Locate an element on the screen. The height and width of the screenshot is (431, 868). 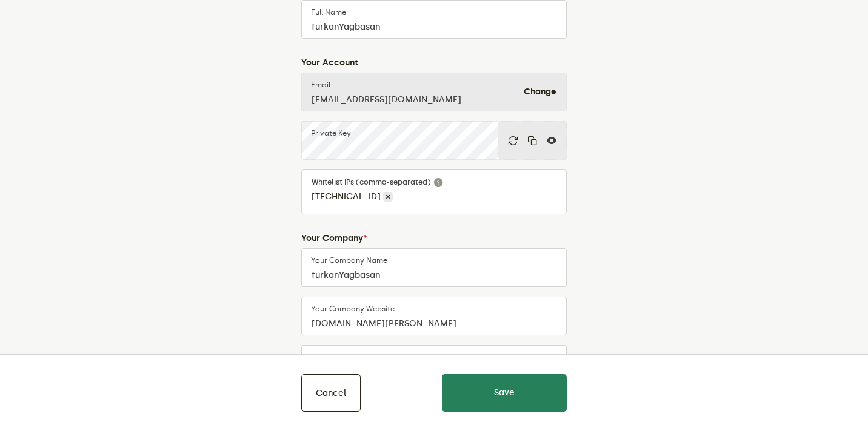
label: Private Key is located at coordinates (331, 133).